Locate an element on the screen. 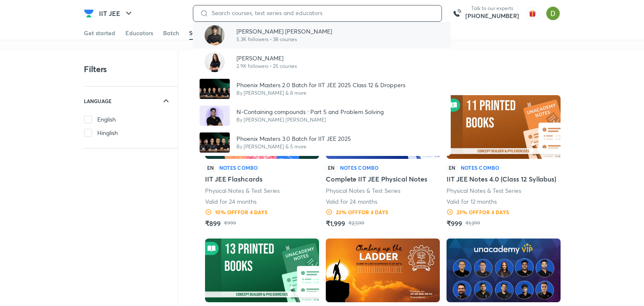 The height and width of the screenshot is (306, 644). p: 2.9K followers • 25 courses is located at coordinates (267, 66).